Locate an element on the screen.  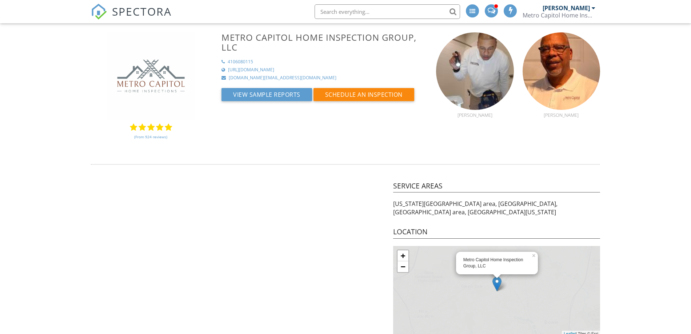
img: JPEG.jpg is located at coordinates (151, 76).